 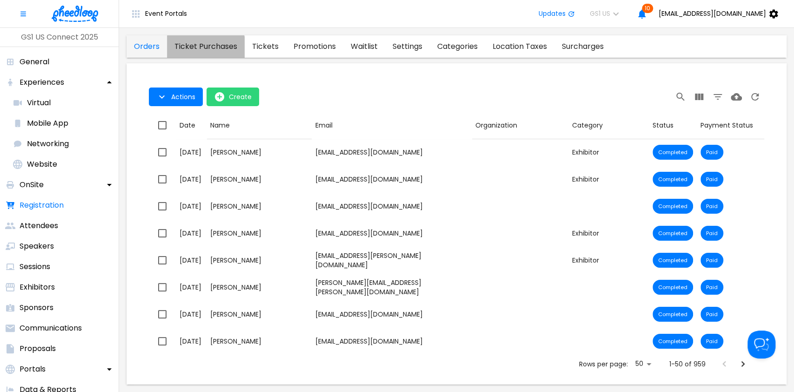 I want to click on a: registration-tab-location taxes, so click(x=520, y=47).